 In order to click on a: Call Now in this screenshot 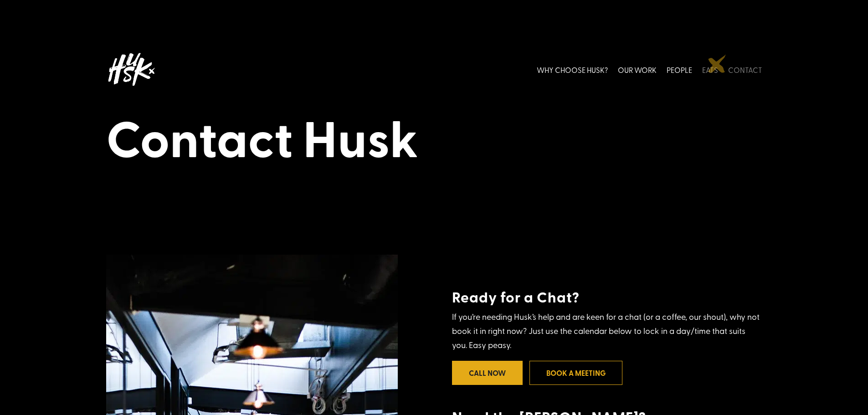, I will do `click(487, 372)`.